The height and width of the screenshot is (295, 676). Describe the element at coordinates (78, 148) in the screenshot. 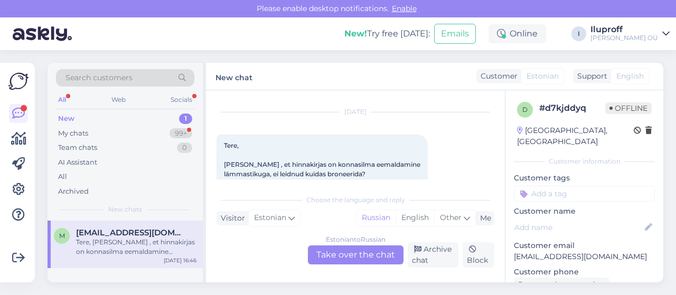

I see `div: Team chats` at that location.